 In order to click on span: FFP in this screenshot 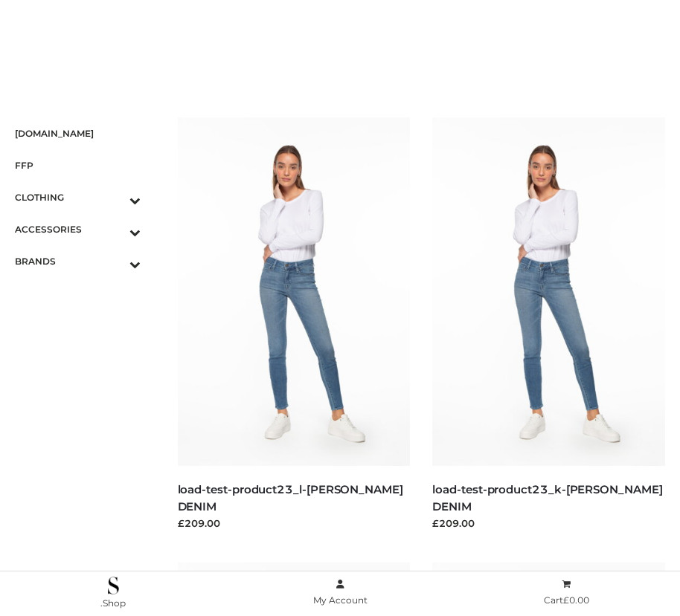, I will do `click(77, 165)`.